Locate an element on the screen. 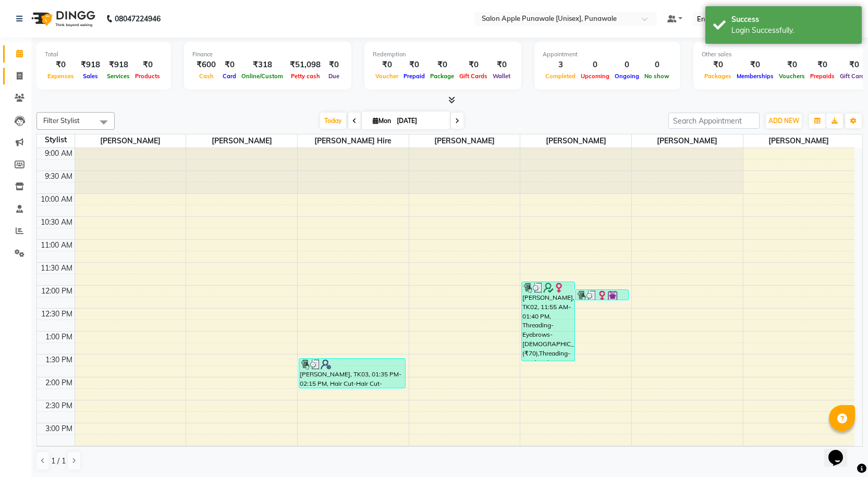 The height and width of the screenshot is (477, 868). div: Finance is located at coordinates (268, 54).